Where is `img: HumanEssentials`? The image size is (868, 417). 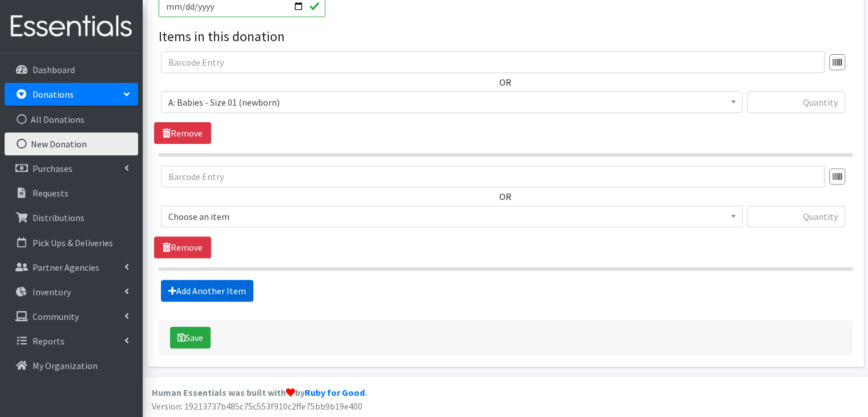 img: HumanEssentials is located at coordinates (71, 26).